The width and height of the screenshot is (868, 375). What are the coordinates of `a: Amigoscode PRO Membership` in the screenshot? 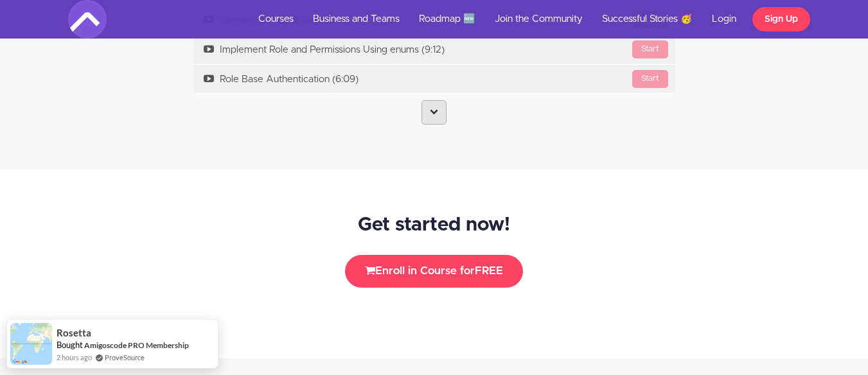 It's located at (136, 345).